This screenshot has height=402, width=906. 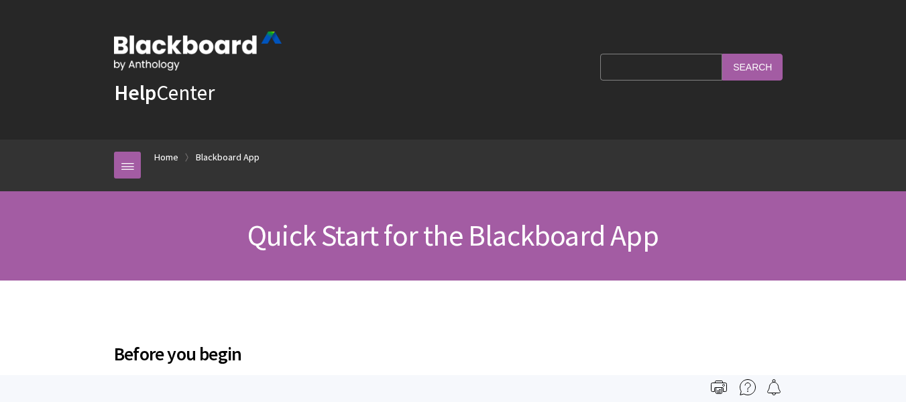 I want to click on a: Blackboard App, so click(x=227, y=157).